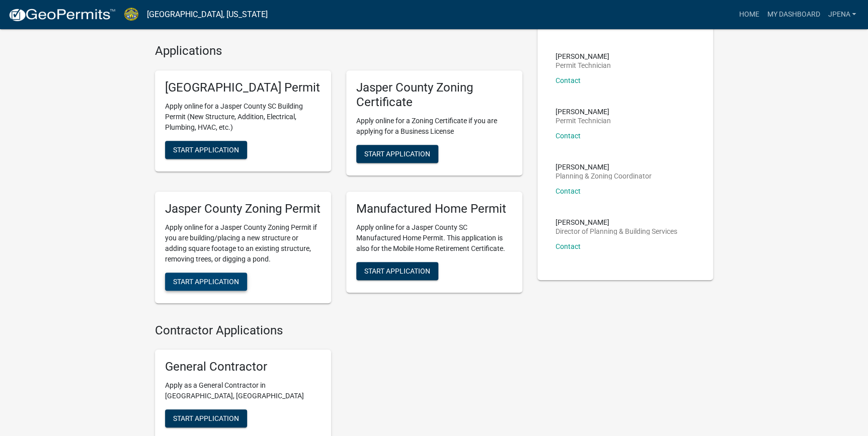 The image size is (868, 436). I want to click on h5: Manufactured Home Permit, so click(434, 209).